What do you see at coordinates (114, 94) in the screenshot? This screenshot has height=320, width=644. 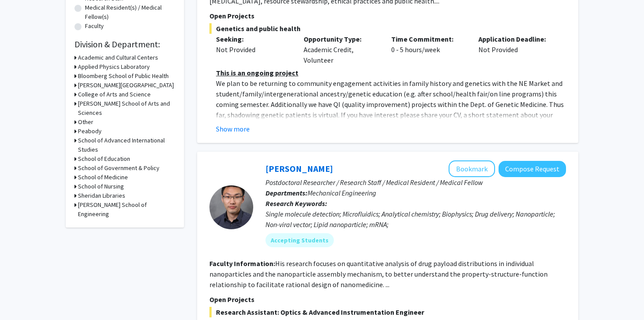 I see `h3: College of Arts and Science` at bounding box center [114, 94].